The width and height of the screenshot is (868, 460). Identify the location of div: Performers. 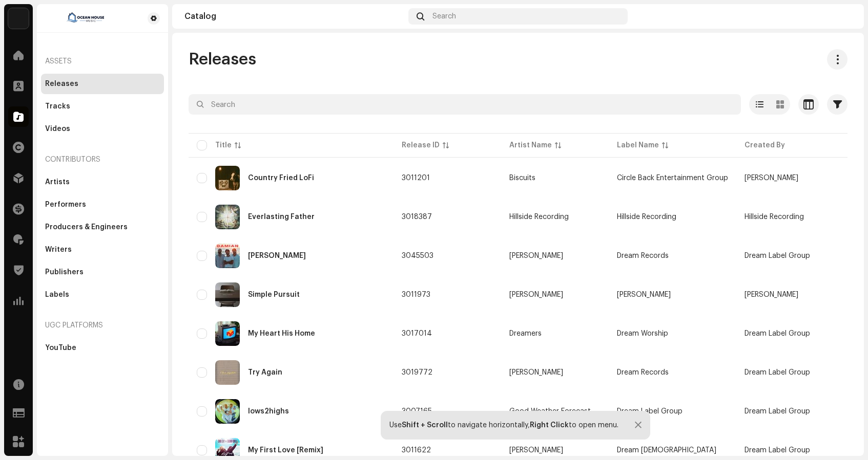
(66, 205).